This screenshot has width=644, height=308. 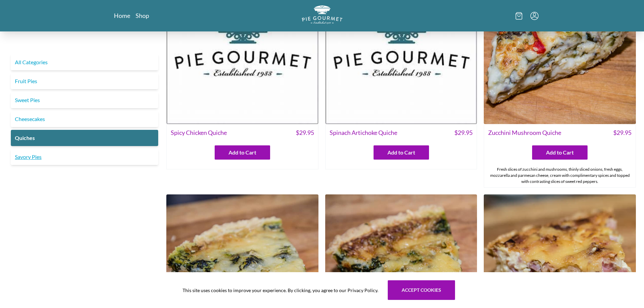 I want to click on span: This site uses cookies to improve your experience. By clicking, you agree to our Privacy Policy., so click(x=280, y=290).